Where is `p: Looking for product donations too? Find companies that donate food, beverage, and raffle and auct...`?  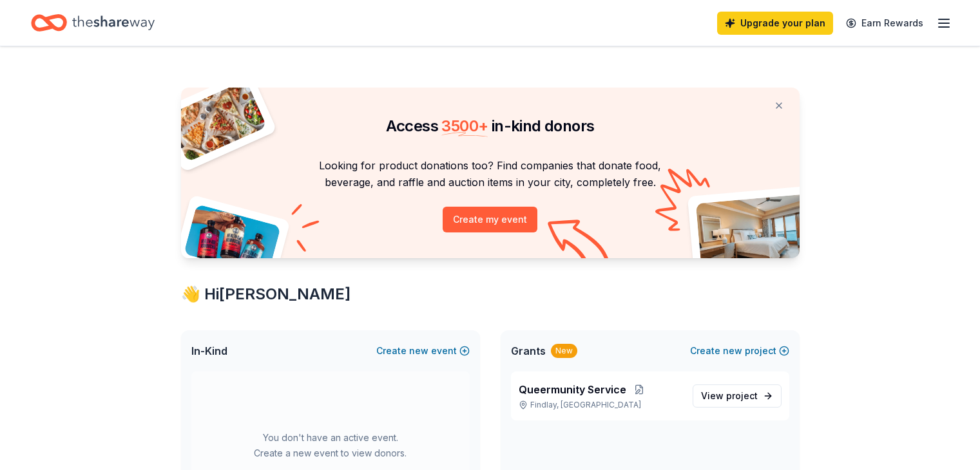
p: Looking for product donations too? Find companies that donate food, beverage, and raffle and auct... is located at coordinates (490, 174).